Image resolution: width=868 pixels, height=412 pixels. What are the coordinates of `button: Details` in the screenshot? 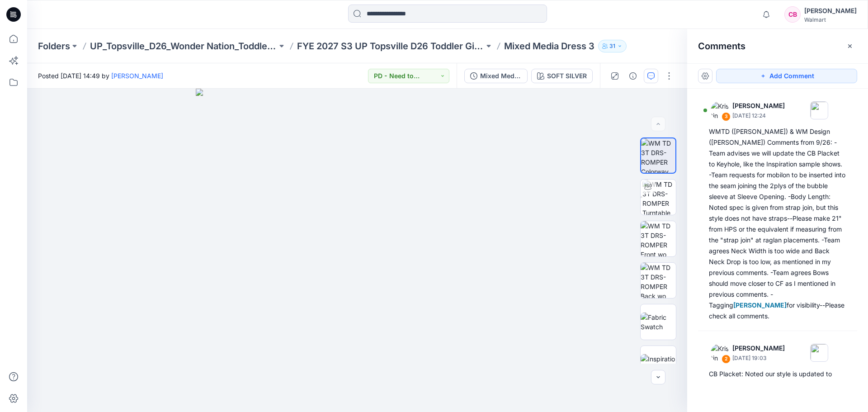 It's located at (633, 76).